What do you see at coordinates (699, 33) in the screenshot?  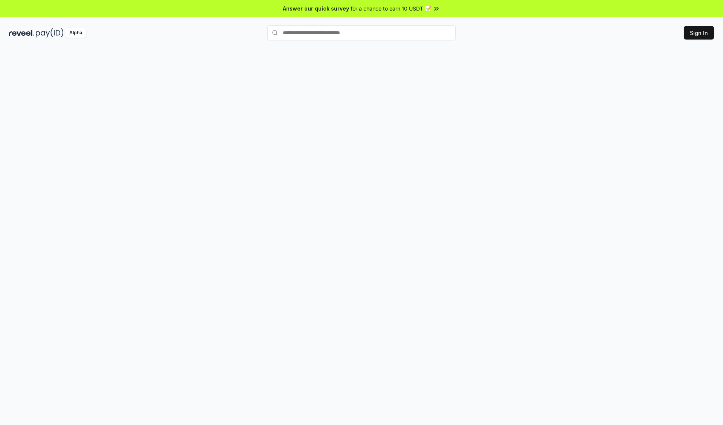 I see `button: Sign In` at bounding box center [699, 33].